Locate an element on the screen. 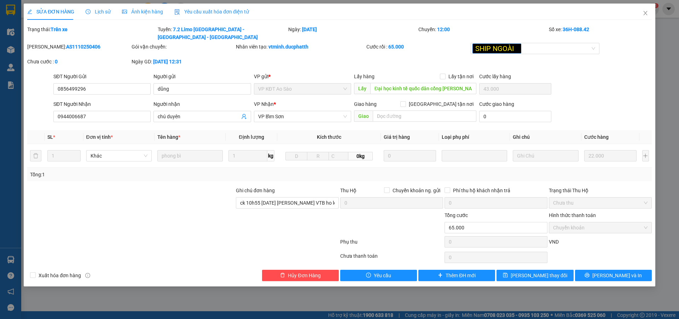 The image size is (679, 319). div: Người nhận is located at coordinates (202, 104).